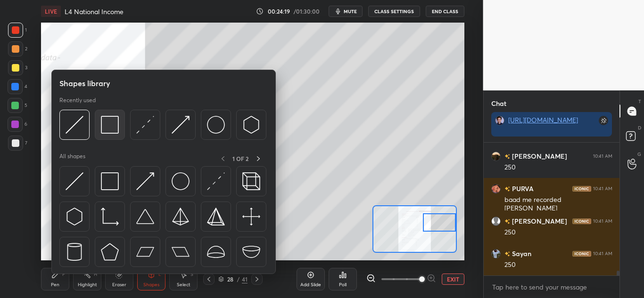 This screenshot has width=644, height=298. I want to click on div: Add Slide, so click(311, 285).